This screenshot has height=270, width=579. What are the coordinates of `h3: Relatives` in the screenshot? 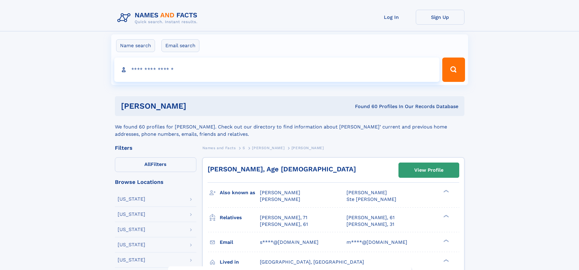 It's located at (240, 218).